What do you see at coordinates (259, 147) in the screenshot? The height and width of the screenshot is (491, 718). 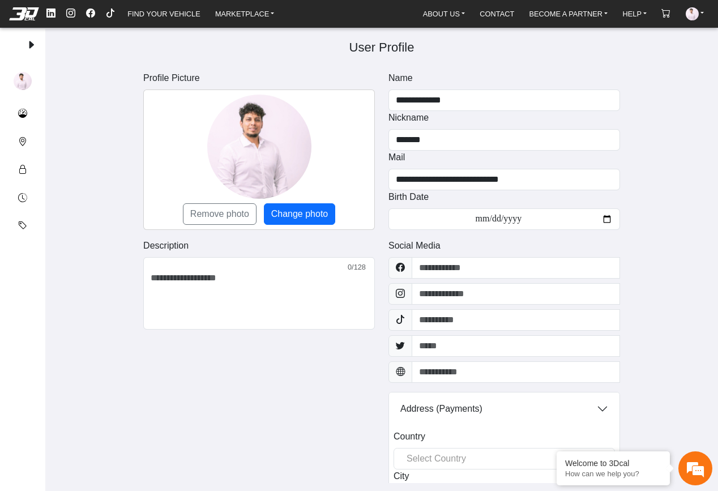 I see `img: Profile Photo` at bounding box center [259, 147].